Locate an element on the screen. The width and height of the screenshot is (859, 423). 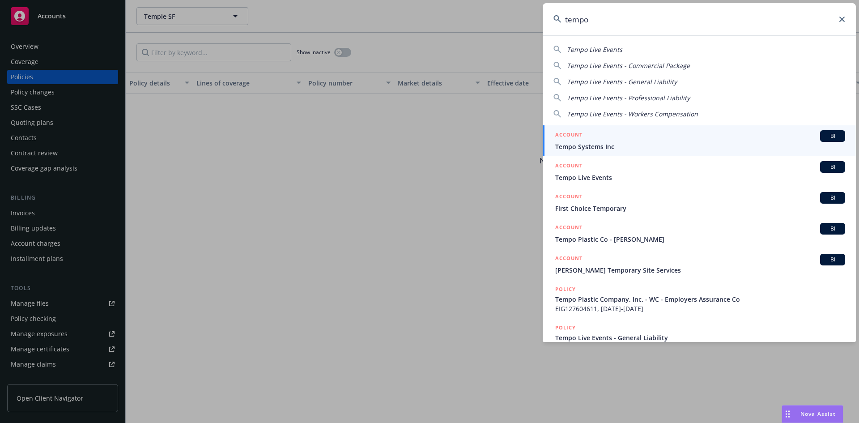
span: Tempo Live Events - Commercial Package is located at coordinates (629, 65).